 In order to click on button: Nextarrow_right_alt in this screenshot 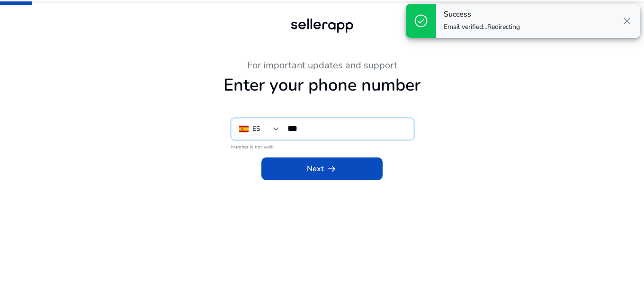, I will do `click(322, 169)`.